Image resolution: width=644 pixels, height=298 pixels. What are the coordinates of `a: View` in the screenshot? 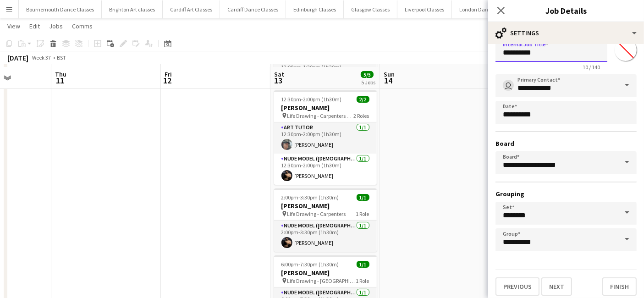 It's located at (14, 26).